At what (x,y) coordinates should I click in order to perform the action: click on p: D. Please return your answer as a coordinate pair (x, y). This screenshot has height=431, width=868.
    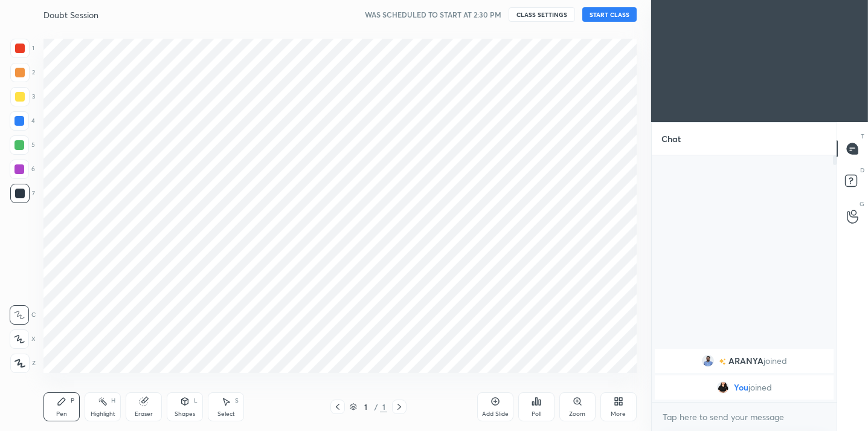
    Looking at the image, I should click on (862, 170).